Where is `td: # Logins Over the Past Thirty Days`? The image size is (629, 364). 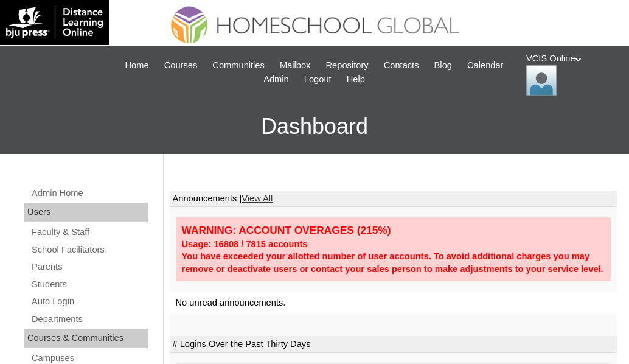
td: # Logins Over the Past Thirty Days is located at coordinates (394, 344).